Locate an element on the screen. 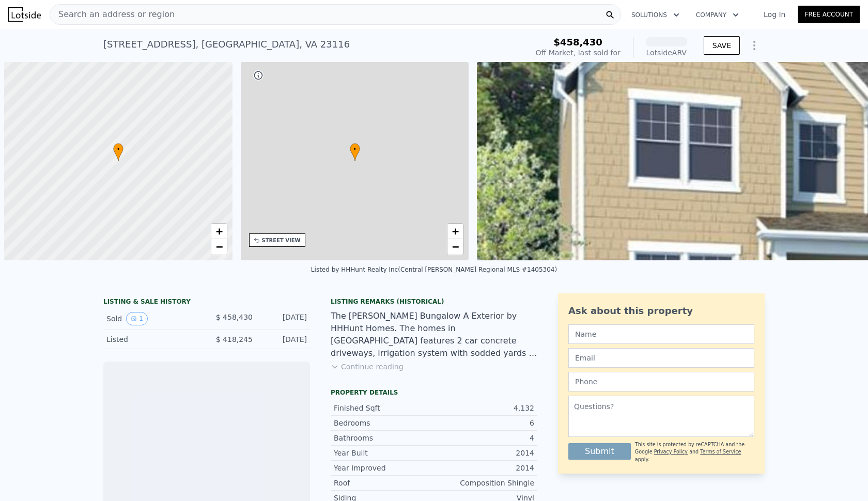 The height and width of the screenshot is (501, 868). span: $458,430 is located at coordinates (578, 42).